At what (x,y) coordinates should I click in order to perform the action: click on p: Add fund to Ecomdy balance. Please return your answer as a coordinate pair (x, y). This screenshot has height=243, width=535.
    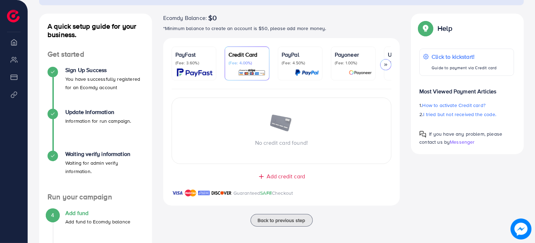
    Looking at the image, I should click on (98, 221).